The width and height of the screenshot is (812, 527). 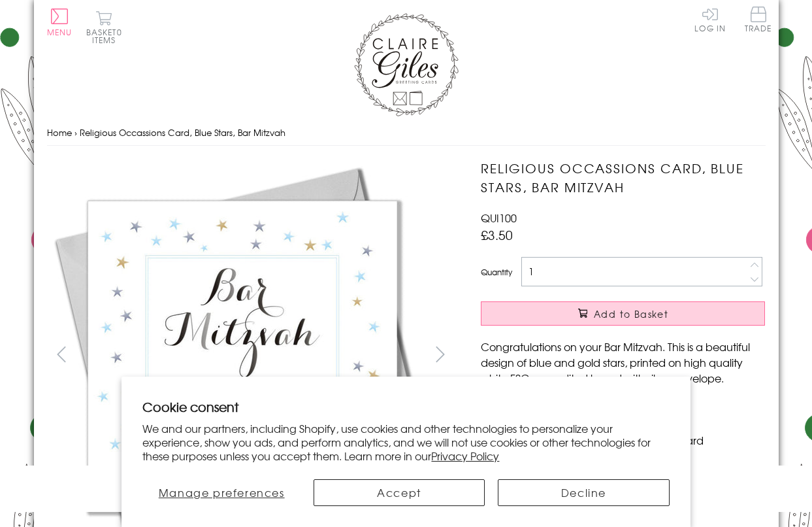 What do you see at coordinates (758, 21) in the screenshot?
I see `a: Trade` at bounding box center [758, 21].